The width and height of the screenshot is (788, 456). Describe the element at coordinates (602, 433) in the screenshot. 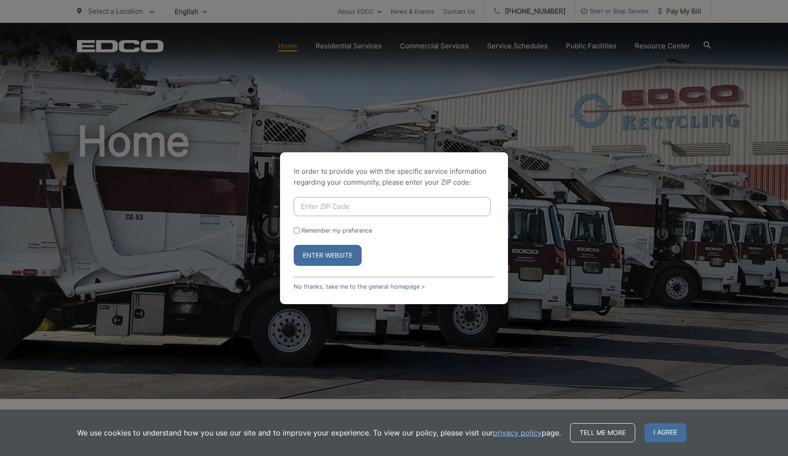

I see `a: Tell me more` at that location.